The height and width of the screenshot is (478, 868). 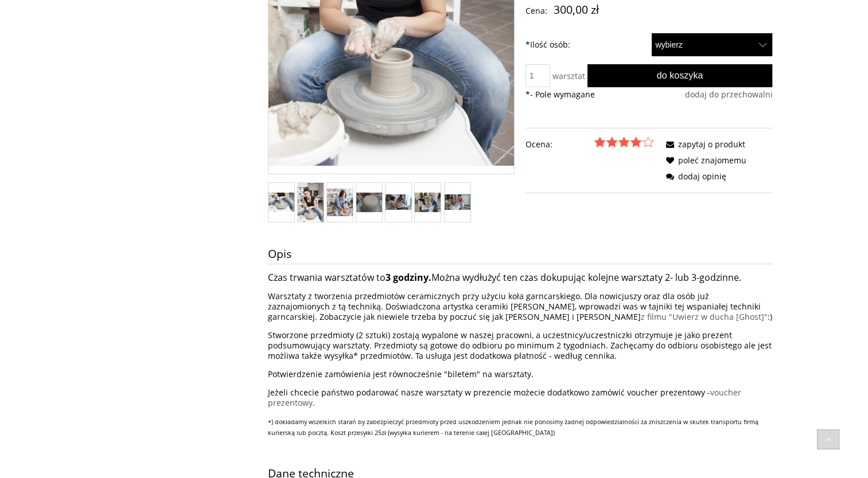 What do you see at coordinates (537, 76) in the screenshot?
I see `input: ilość` at bounding box center [537, 76].